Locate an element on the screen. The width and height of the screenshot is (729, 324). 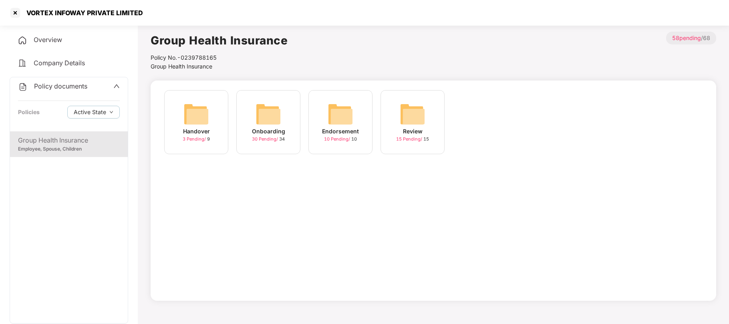
div: 15 is located at coordinates (412, 139).